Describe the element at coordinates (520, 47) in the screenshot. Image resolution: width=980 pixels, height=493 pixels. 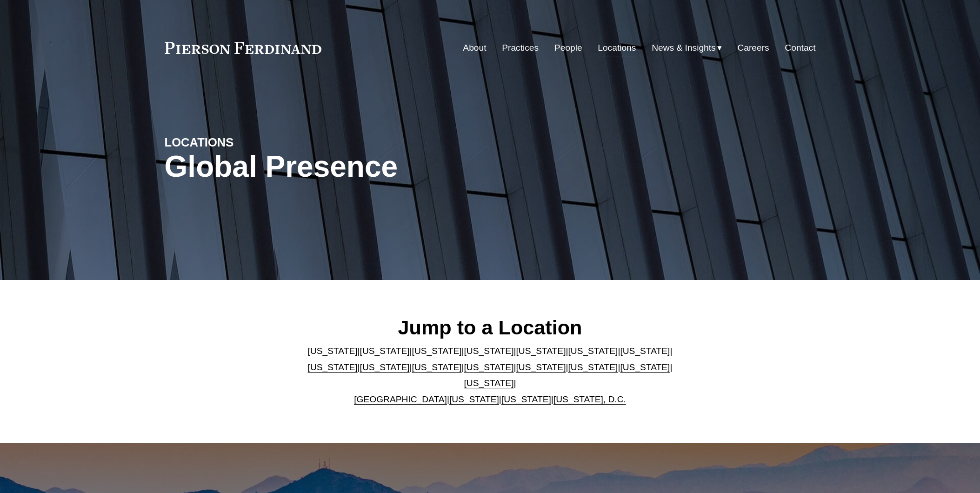
I see `a: Practices` at that location.